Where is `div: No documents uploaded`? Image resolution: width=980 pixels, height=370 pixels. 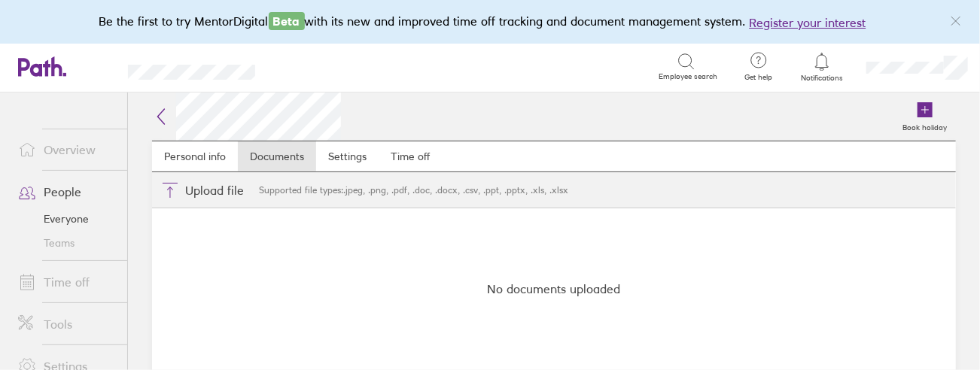 div: No documents uploaded is located at coordinates (554, 289).